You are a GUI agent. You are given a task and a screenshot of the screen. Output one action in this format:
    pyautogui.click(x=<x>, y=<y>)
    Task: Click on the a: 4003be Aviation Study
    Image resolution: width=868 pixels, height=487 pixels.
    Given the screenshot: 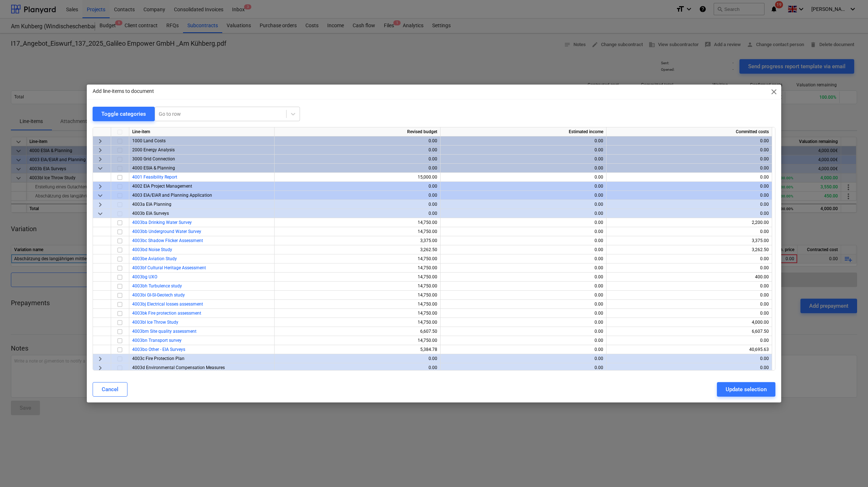 What is the action you would take?
    pyautogui.click(x=154, y=259)
    